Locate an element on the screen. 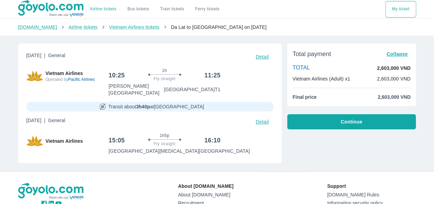 This screenshot has width=434, height=204. font: Collapse is located at coordinates (397, 54).